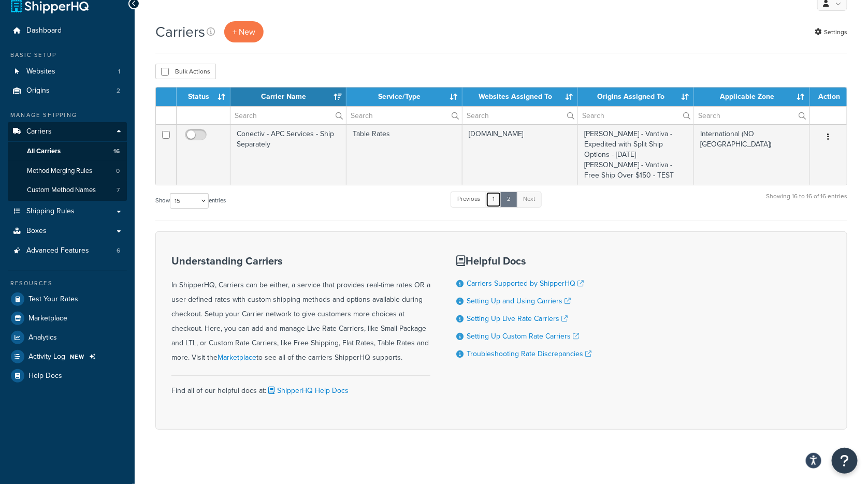  Describe the element at coordinates (67, 190) in the screenshot. I see `a: Custom Method Names 7` at that location.